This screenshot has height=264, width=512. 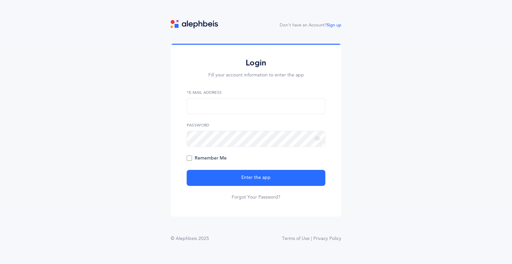 What do you see at coordinates (256, 125) in the screenshot?
I see `label: Password` at bounding box center [256, 125].